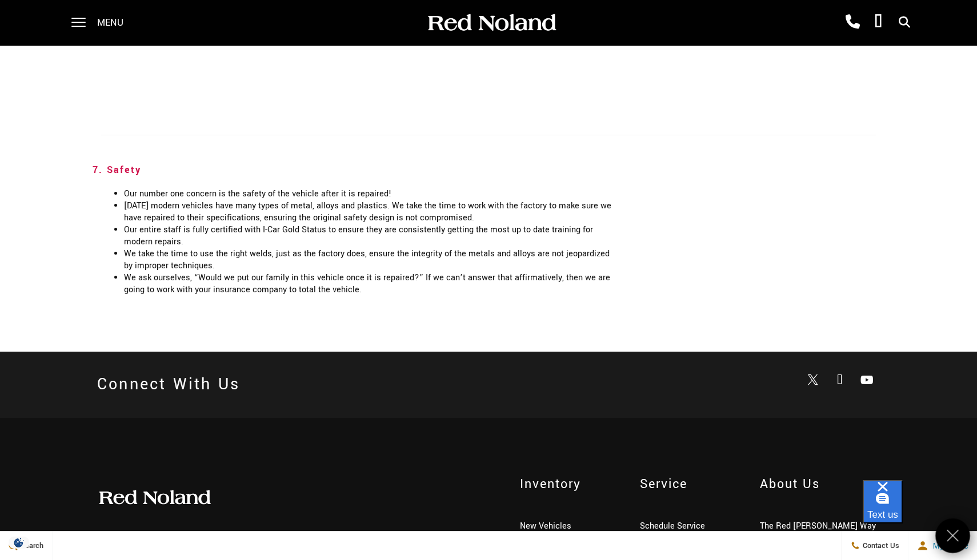 This screenshot has height=560, width=977. I want to click on a: Schedule Service, so click(672, 526).